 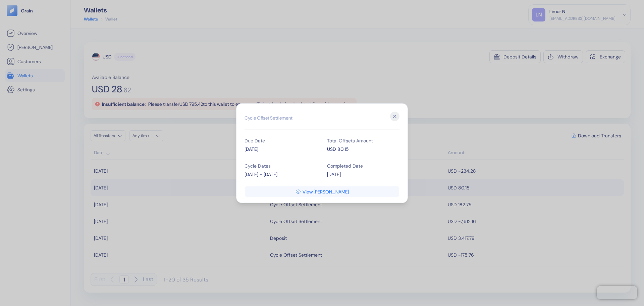 What do you see at coordinates (364, 149) in the screenshot?
I see `div: USD 80.15` at bounding box center [364, 149].